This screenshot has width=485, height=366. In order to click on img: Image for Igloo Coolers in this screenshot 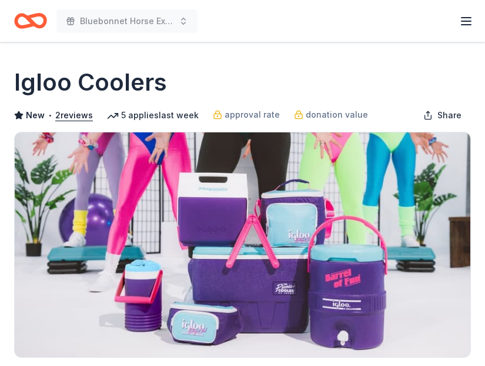, I will do `click(242, 245)`.